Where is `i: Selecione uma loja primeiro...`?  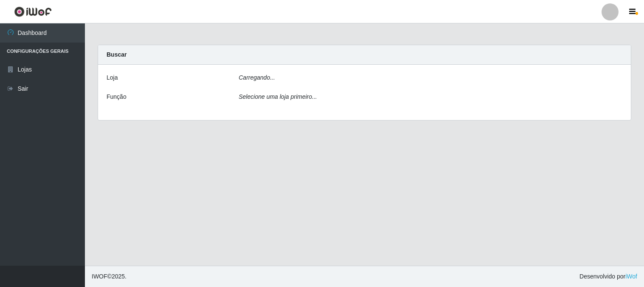
i: Selecione uma loja primeiro... is located at coordinates (278, 97).